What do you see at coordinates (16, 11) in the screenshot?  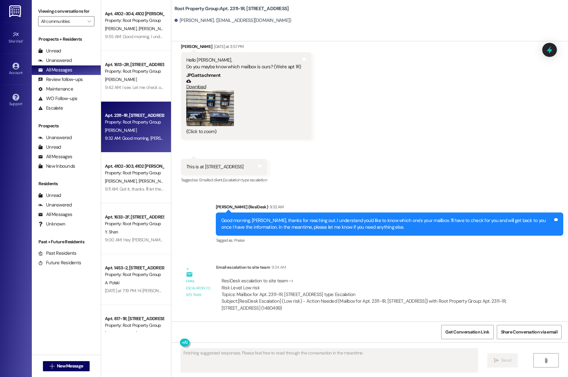 I see `img: ResiDesk Logo` at bounding box center [16, 11].